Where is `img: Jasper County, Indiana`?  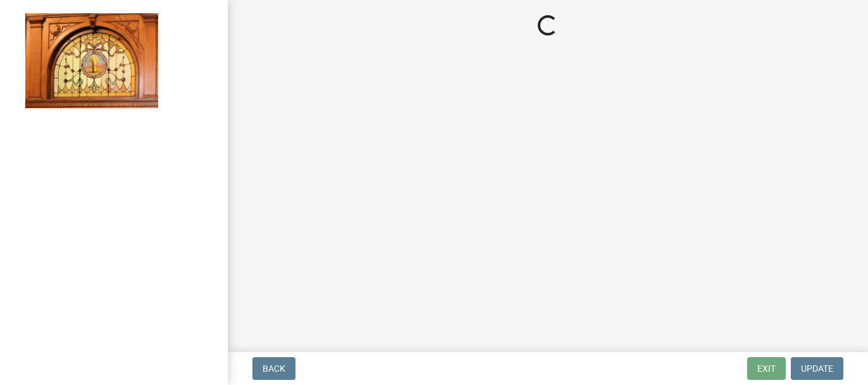 img: Jasper County, Indiana is located at coordinates (92, 61).